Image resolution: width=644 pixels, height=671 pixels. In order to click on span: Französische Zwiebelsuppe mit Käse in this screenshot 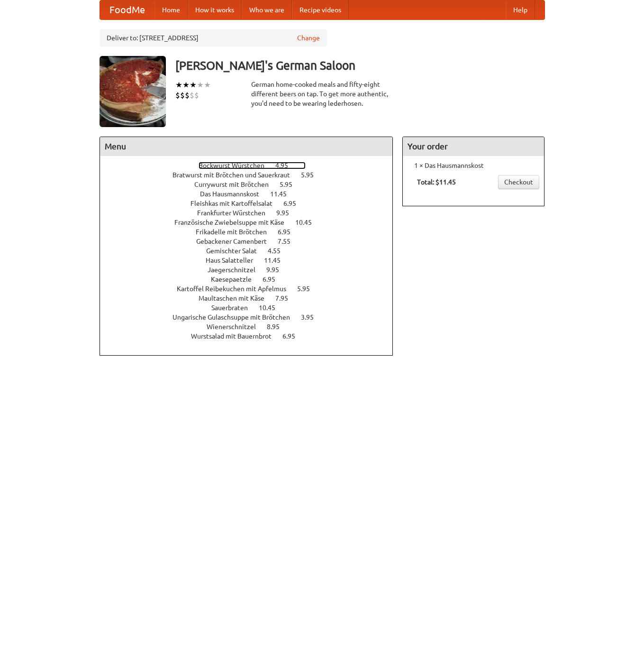, I will do `click(234, 222)`.